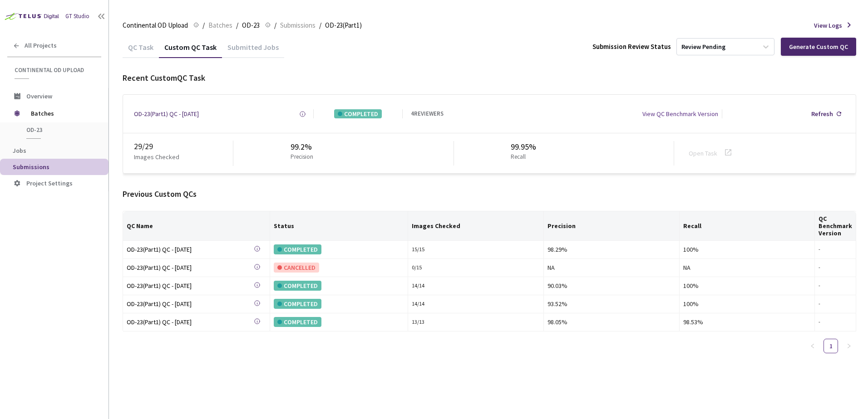 The width and height of the screenshot is (868, 419). Describe the element at coordinates (830, 347) in the screenshot. I see `li: 1` at that location.